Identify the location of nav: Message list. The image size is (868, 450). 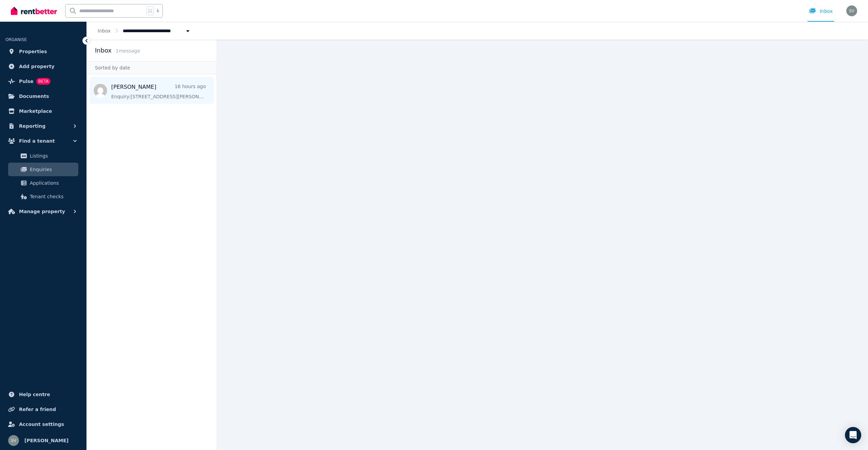
(151, 262).